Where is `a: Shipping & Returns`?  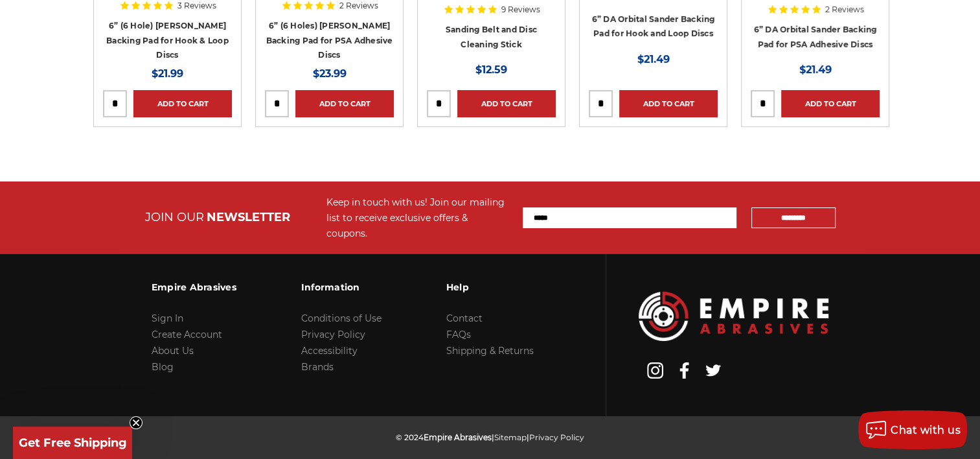
a: Shipping & Returns is located at coordinates (490, 351).